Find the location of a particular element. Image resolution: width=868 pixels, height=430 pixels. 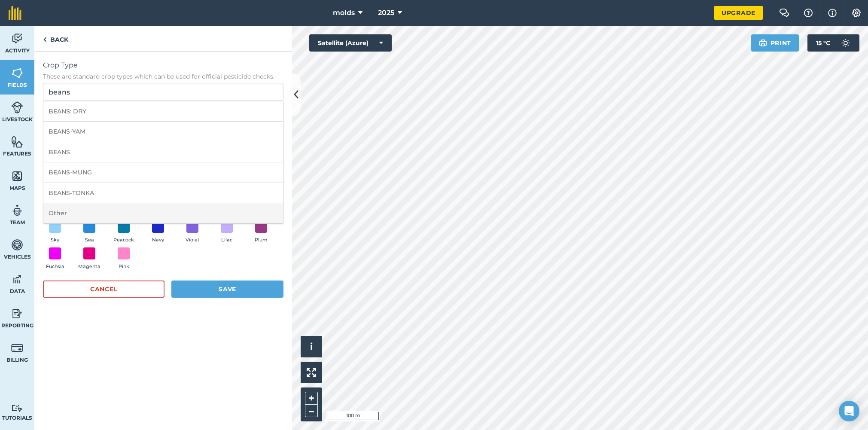

button: 15 °C is located at coordinates (833, 43).